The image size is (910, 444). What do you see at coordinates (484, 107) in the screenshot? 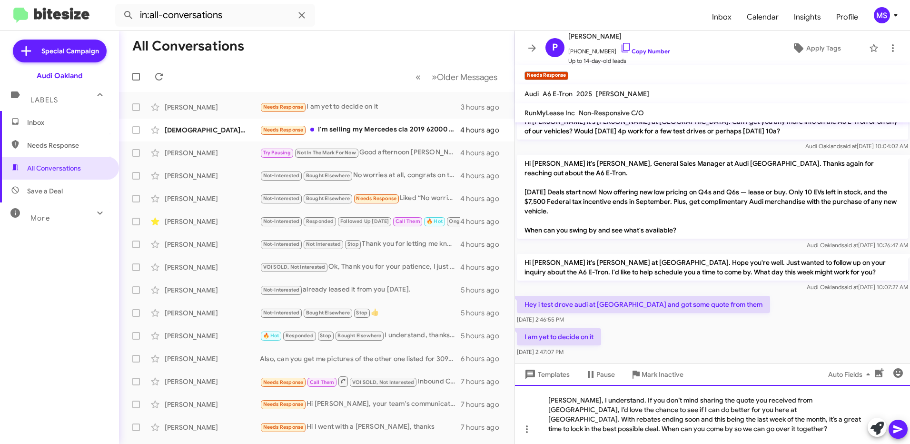
I see `div: 3 hours ago` at bounding box center [484, 107].